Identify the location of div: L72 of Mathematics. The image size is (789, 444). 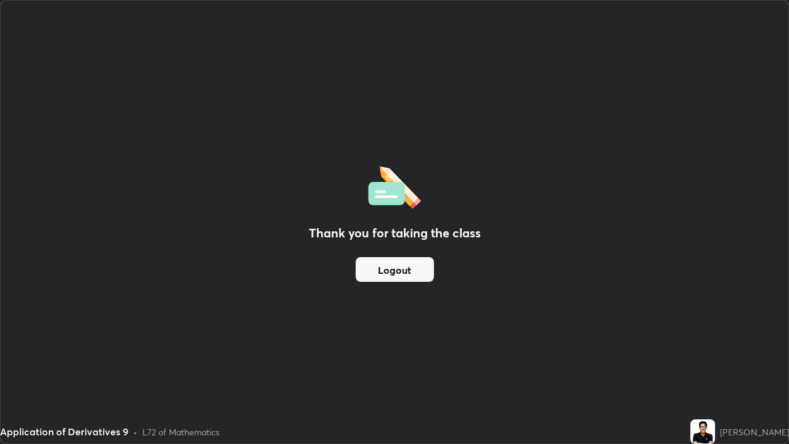
(181, 431).